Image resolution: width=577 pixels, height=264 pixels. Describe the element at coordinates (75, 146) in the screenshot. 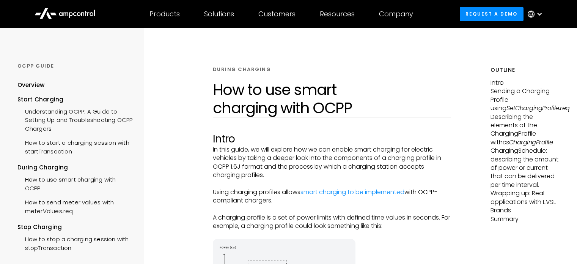

I see `a: How to start a charging session with startTransaction` at that location.